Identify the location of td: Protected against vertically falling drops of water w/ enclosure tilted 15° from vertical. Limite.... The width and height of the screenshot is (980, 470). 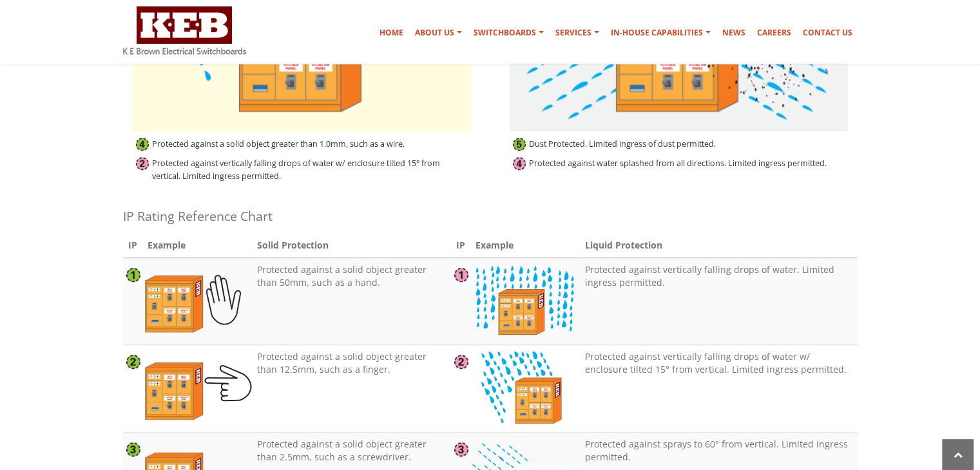
(719, 389).